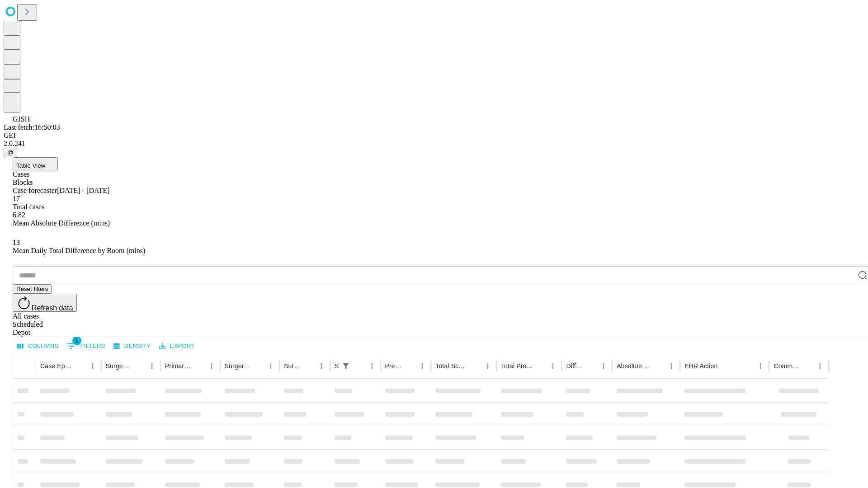  I want to click on div: Scheduled In Room Duration, so click(336, 366).